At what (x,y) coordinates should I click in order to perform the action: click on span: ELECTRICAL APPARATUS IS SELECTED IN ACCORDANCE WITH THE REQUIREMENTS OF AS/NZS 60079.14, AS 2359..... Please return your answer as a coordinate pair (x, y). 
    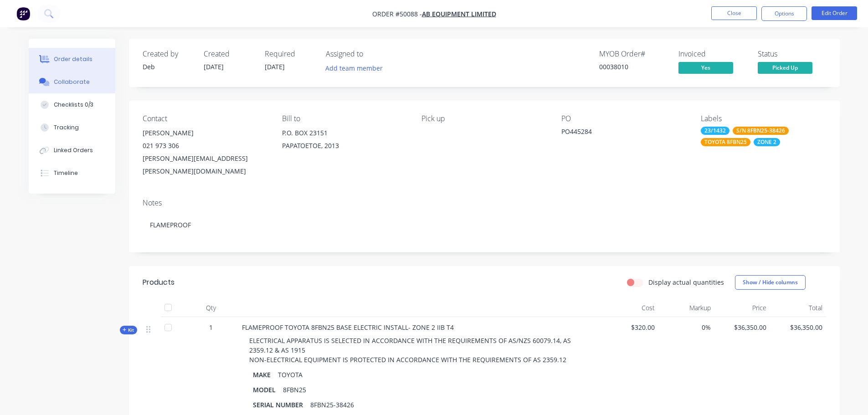
    Looking at the image, I should click on (411, 350).